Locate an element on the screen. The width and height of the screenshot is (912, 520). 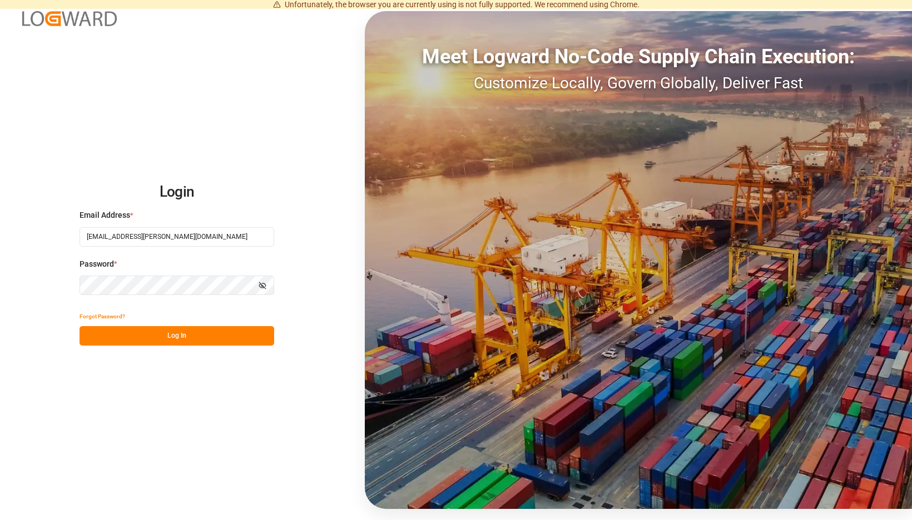
h2: Login is located at coordinates (177, 192).